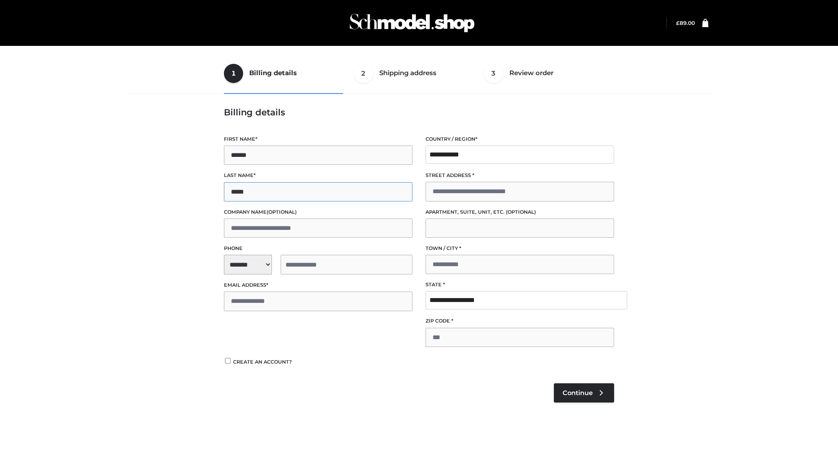  Describe the element at coordinates (318, 212) in the screenshot. I see `label: Company name` at that location.